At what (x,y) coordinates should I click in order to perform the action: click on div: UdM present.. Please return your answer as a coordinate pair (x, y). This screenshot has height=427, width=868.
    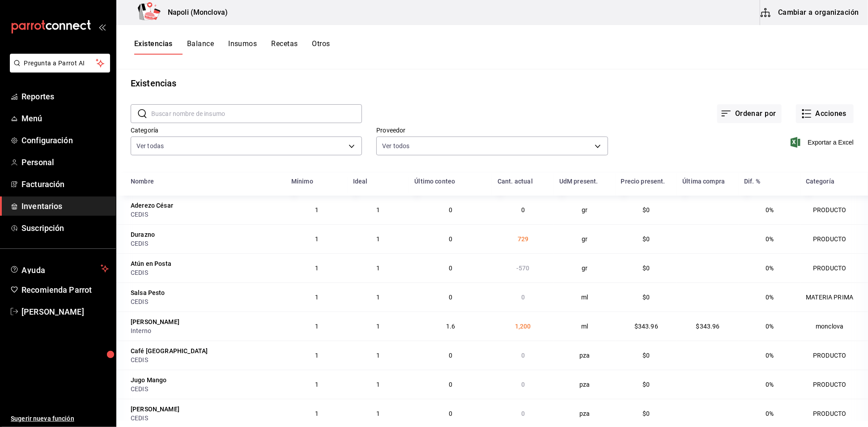
    Looking at the image, I should click on (579, 182).